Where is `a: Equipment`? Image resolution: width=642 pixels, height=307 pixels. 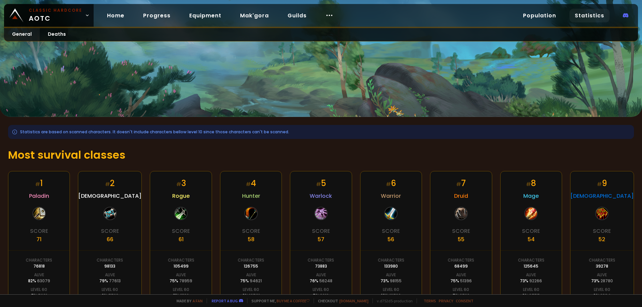 a: Equipment is located at coordinates (205, 15).